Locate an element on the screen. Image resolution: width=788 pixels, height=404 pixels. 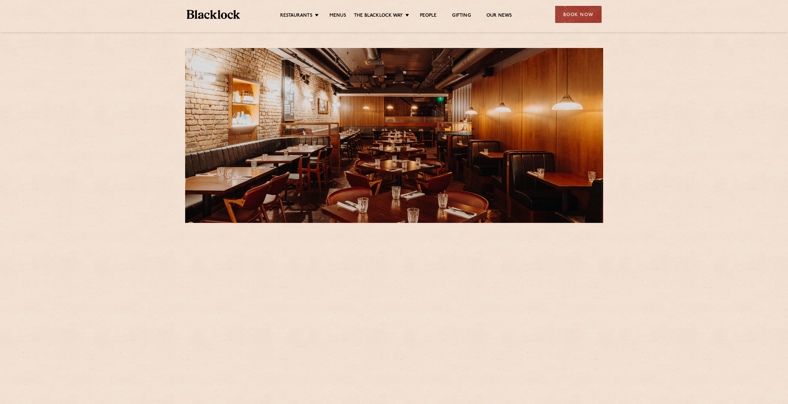
a: Restaurants is located at coordinates (296, 16).